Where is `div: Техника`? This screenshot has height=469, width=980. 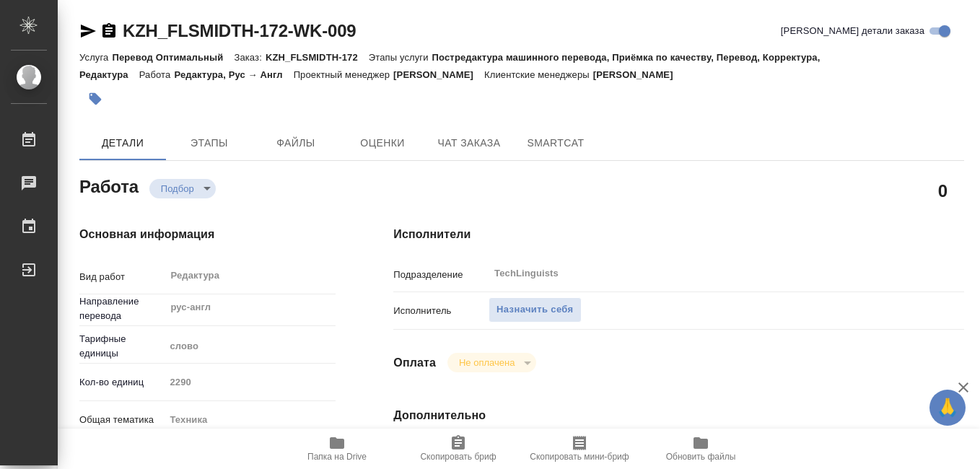
div: Техника is located at coordinates (250, 420).